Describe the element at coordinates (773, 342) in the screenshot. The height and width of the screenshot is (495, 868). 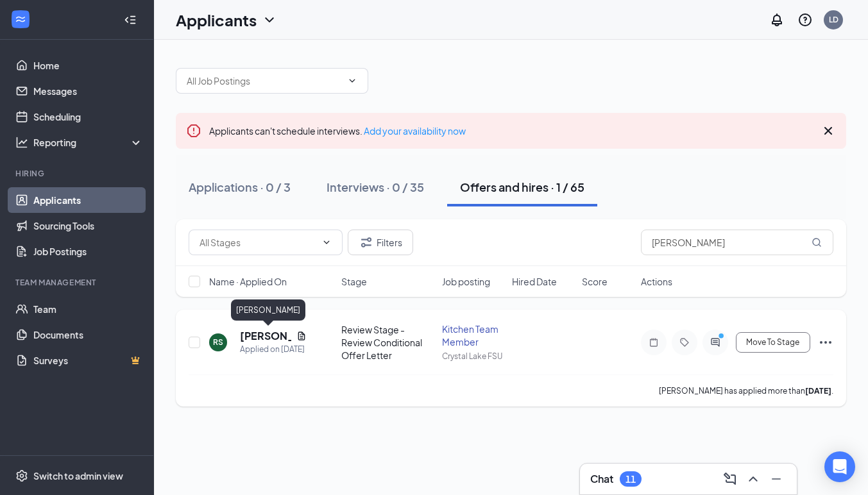
I see `button: Move To Stage` at that location.